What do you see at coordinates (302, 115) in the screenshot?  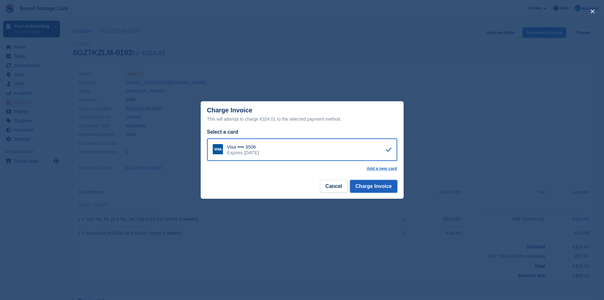 I see `div: Charge Invoice` at bounding box center [302, 115].